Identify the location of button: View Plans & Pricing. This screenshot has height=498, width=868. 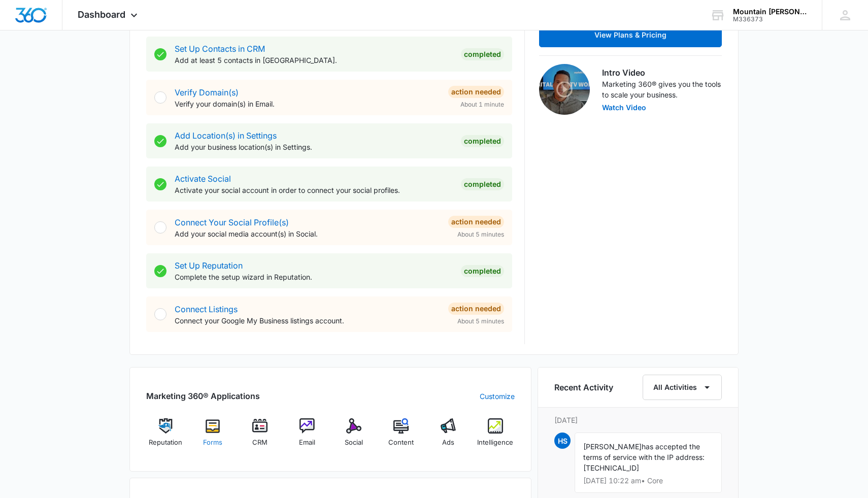
(630, 35).